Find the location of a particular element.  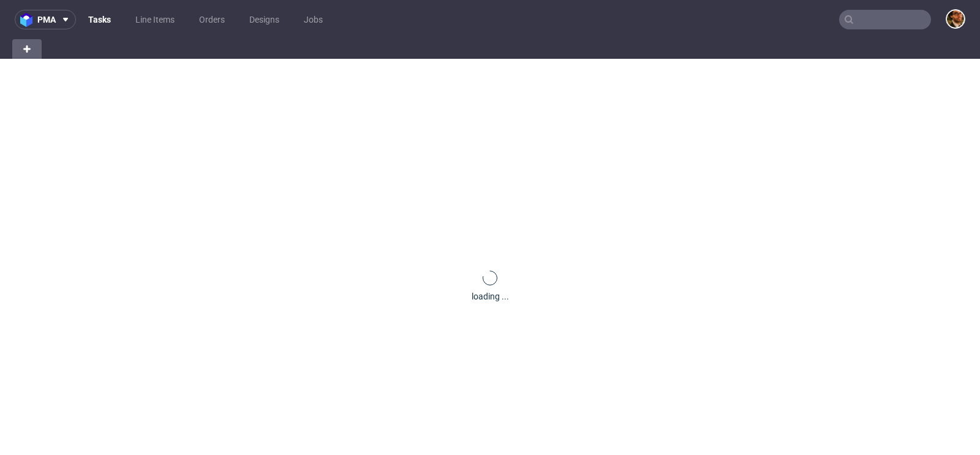

a: Line Items is located at coordinates (155, 19).